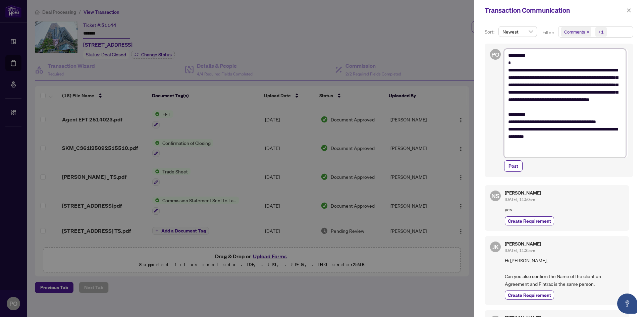  I want to click on span: PO, so click(495, 55).